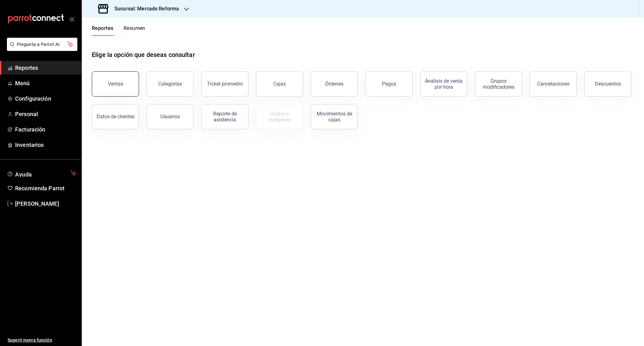  What do you see at coordinates (170, 116) in the screenshot?
I see `div: Usuarios` at bounding box center [170, 116].